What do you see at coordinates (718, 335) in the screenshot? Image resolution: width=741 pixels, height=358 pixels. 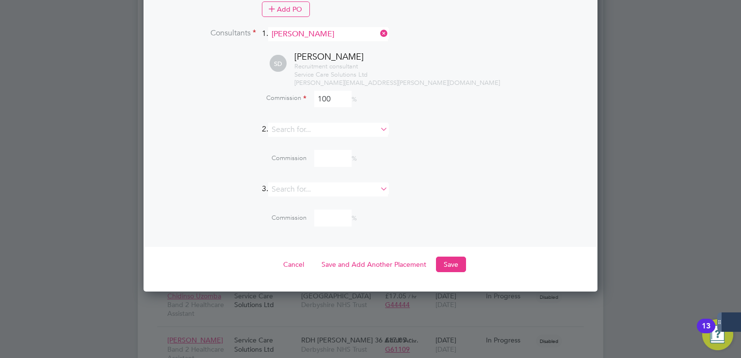 I see `button: Open Resource Center, 13 new notifications` at bounding box center [718, 335].